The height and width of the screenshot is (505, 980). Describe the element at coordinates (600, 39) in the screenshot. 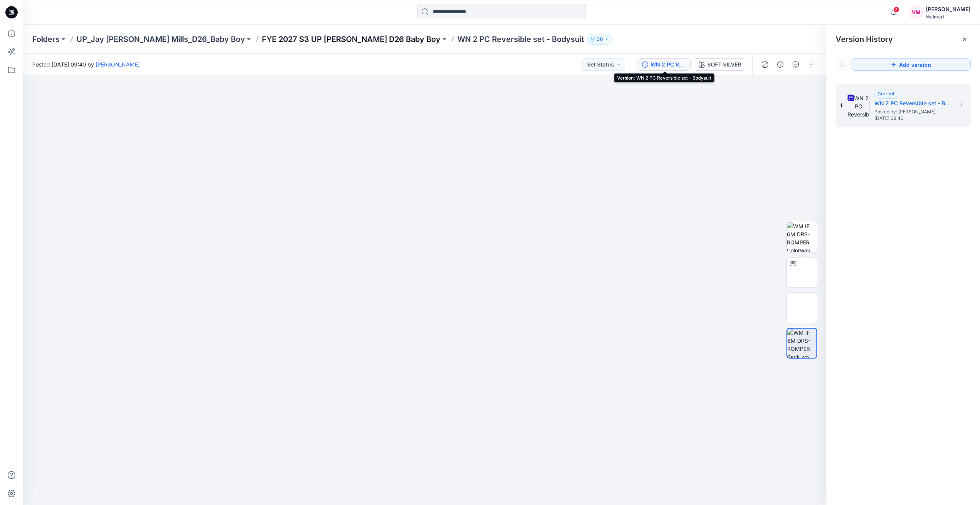

I see `p: 30` at that location.